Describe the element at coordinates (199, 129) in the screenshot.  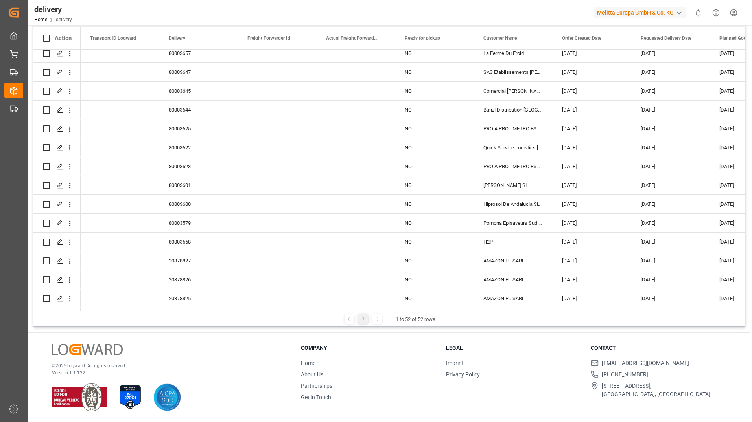
I see `div: 80003625` at that location.